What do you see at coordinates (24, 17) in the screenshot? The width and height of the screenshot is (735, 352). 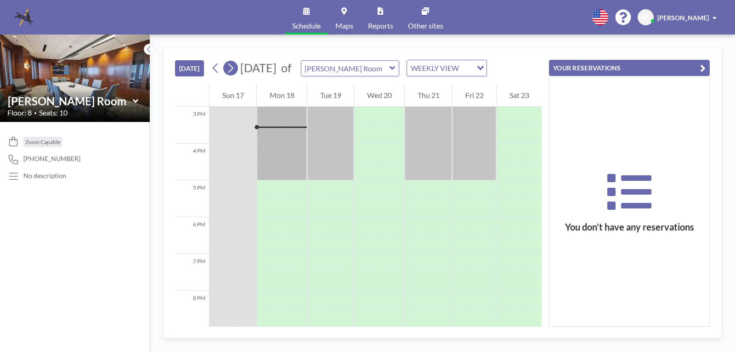 I see `img: organization-logo` at bounding box center [24, 17].